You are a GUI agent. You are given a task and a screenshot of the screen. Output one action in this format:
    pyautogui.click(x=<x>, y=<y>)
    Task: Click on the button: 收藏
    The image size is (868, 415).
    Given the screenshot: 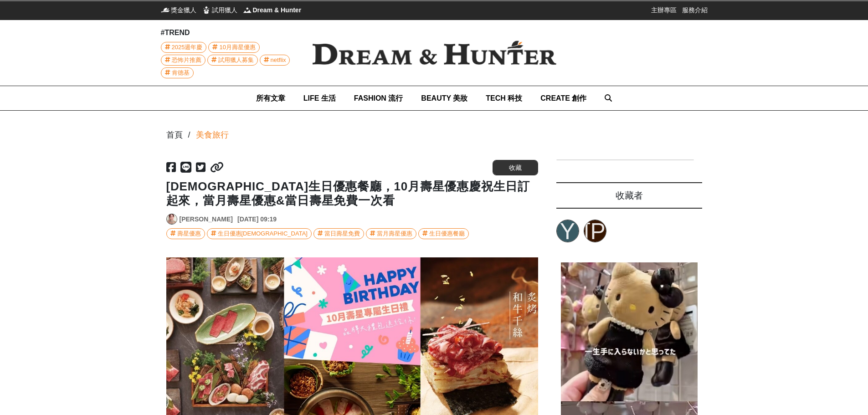 What is the action you would take?
    pyautogui.click(x=515, y=168)
    